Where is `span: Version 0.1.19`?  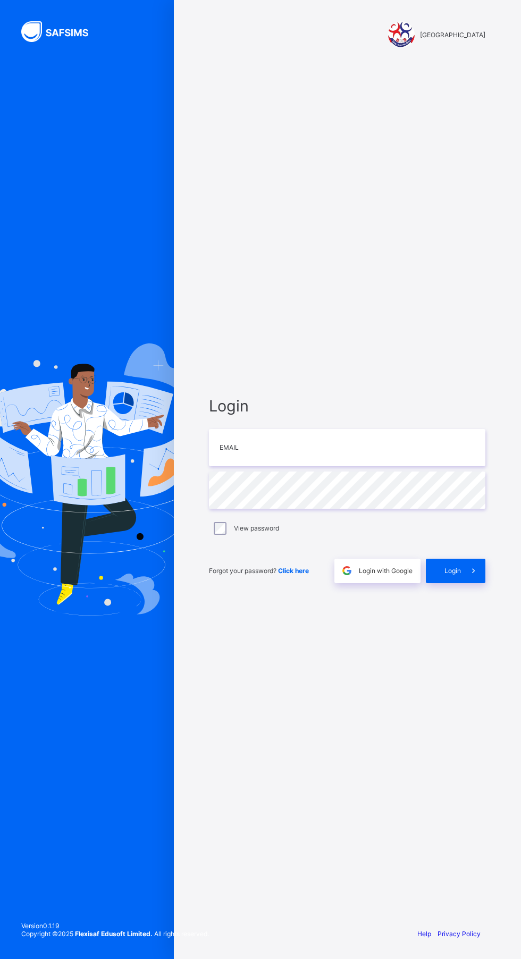
span: Version 0.1.19 is located at coordinates (115, 926).